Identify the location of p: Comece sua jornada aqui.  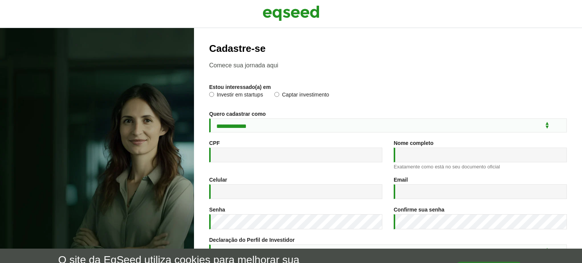
(388, 65).